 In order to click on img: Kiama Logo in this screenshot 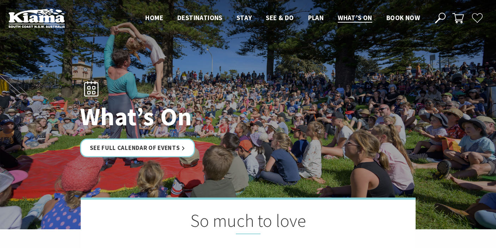, I will do `click(37, 18)`.